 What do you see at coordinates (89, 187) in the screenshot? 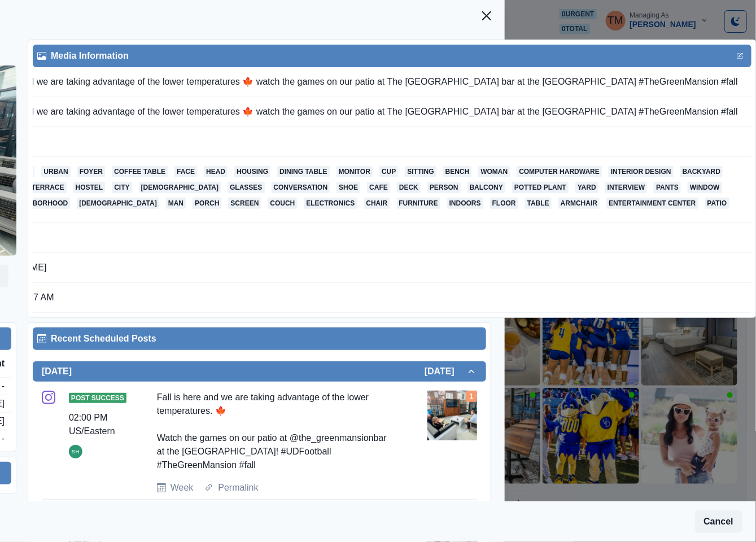
I see `a: hostel` at bounding box center [89, 187].